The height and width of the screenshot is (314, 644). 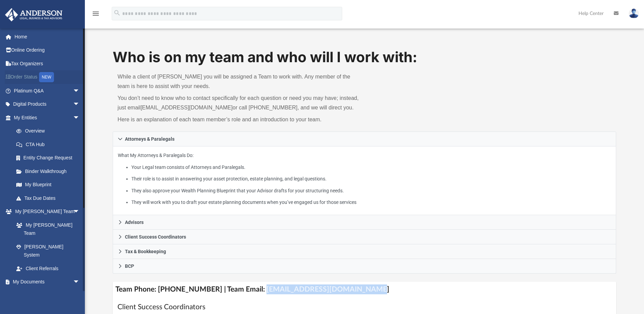 What do you see at coordinates (47, 77) in the screenshot?
I see `a: Order StatusNEW` at bounding box center [47, 77].